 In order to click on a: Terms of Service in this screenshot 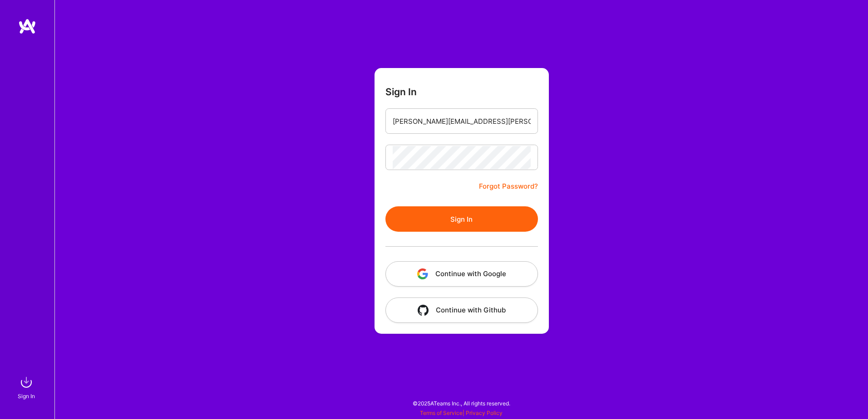, I will do `click(441, 413)`.